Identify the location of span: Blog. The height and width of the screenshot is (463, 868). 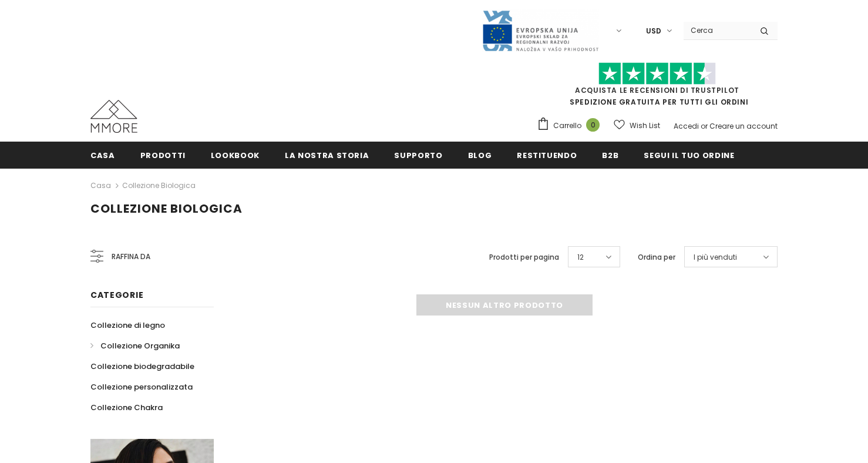
(480, 155).